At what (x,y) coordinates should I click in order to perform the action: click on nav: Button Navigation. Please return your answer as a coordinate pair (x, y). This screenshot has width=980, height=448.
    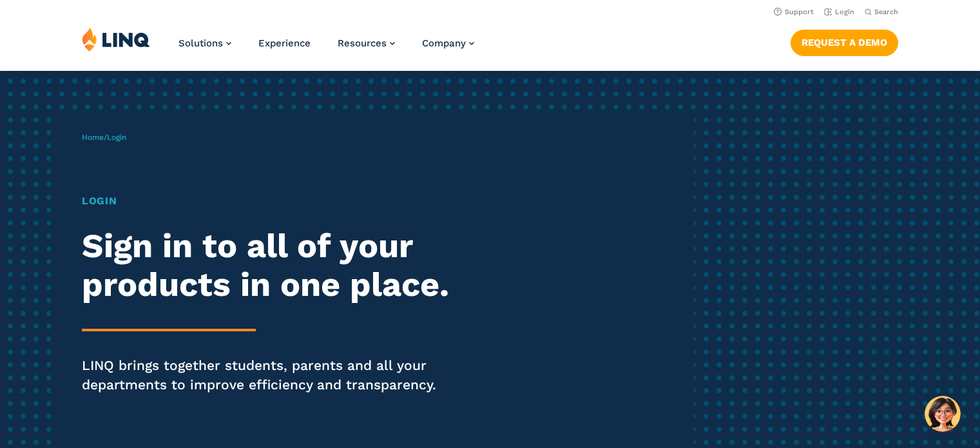
    Looking at the image, I should click on (844, 42).